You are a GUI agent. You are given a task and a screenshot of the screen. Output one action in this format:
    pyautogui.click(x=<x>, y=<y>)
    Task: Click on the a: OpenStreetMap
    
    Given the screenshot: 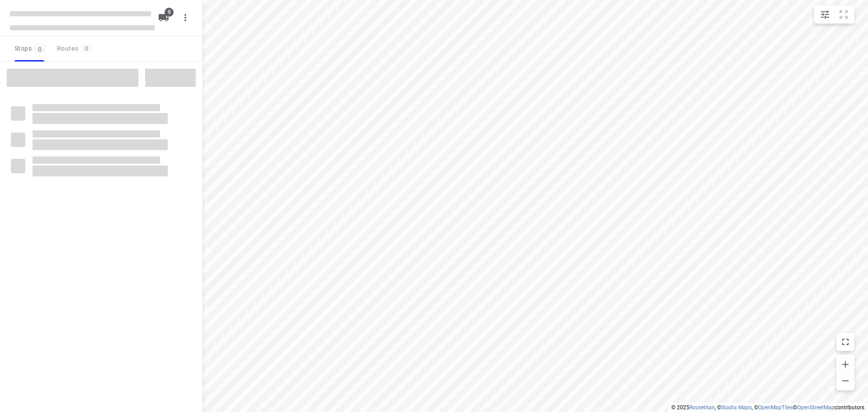 What is the action you would take?
    pyautogui.click(x=815, y=407)
    